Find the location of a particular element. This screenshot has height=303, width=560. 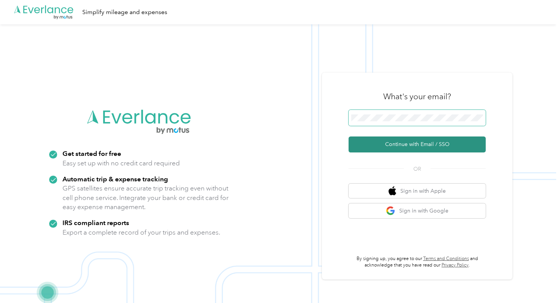

p: Export a complete record of your trips and expenses. is located at coordinates (141, 233).